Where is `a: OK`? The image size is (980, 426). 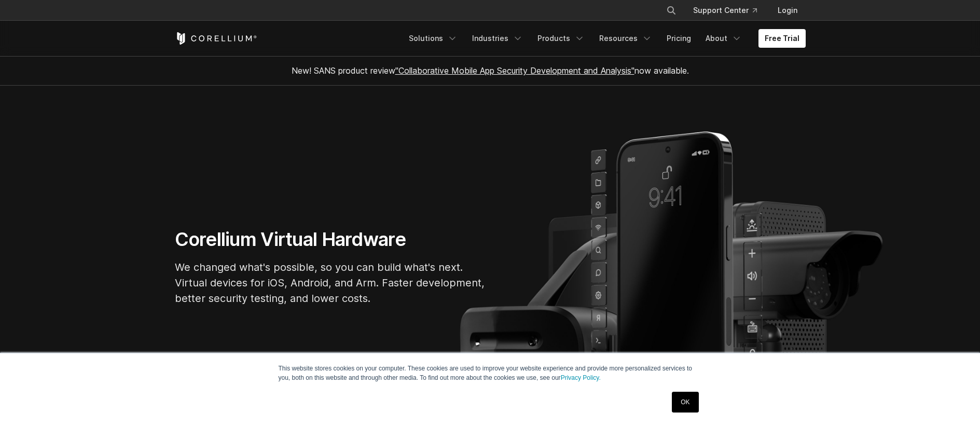 a: OK is located at coordinates (685, 402).